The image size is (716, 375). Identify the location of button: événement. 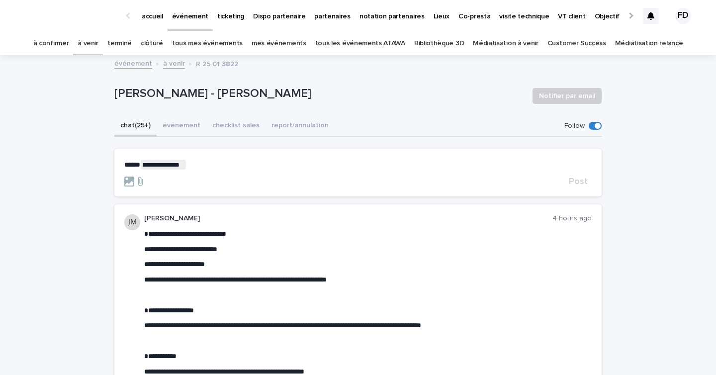
(181, 126).